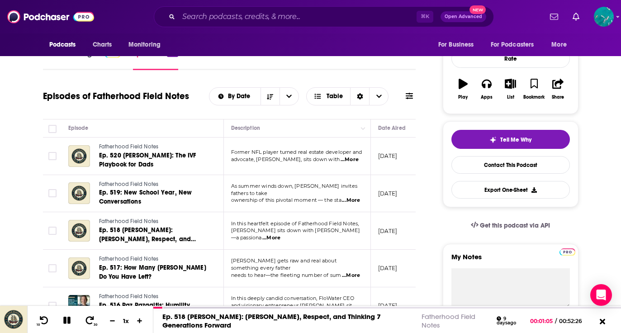  Describe the element at coordinates (392, 128) in the screenshot. I see `div: Date Aired` at that location.